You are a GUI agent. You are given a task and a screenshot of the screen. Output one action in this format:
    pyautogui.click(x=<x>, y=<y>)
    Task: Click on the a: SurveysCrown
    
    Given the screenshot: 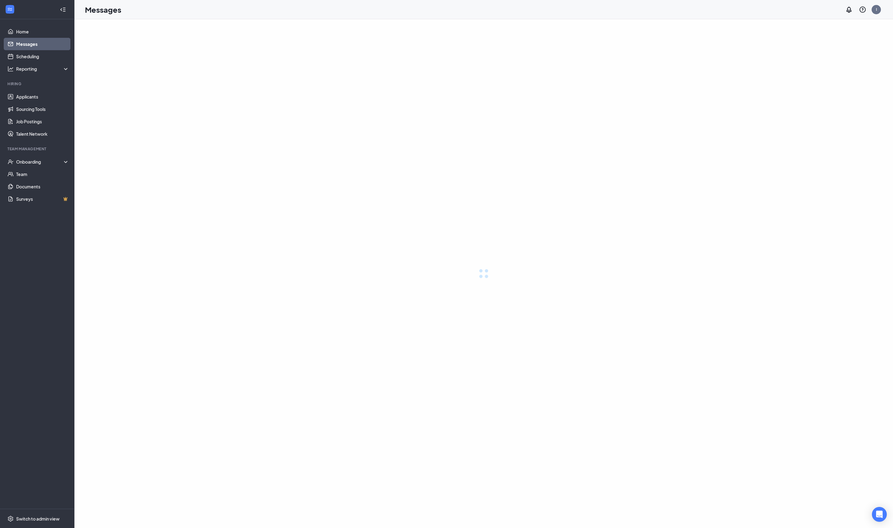 What is the action you would take?
    pyautogui.click(x=42, y=199)
    